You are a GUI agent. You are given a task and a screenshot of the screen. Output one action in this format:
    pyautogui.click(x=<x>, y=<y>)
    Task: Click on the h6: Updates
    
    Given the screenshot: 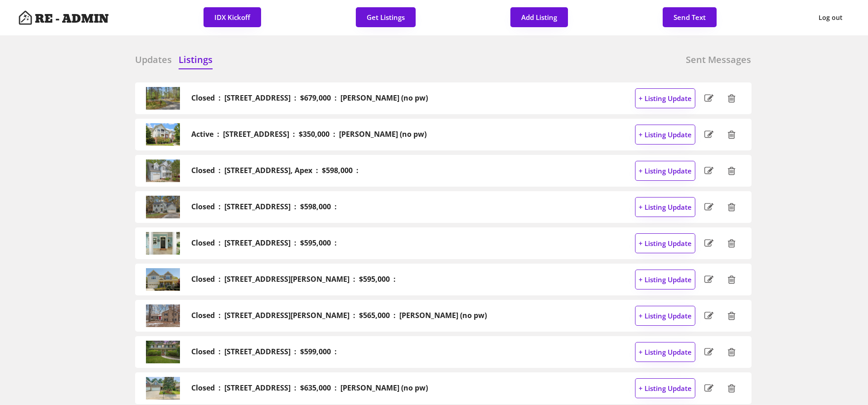 What is the action you would take?
    pyautogui.click(x=153, y=60)
    